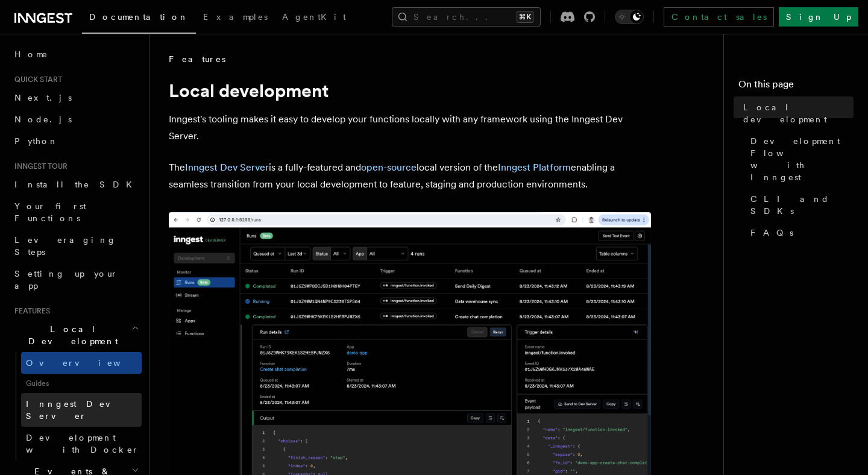 This screenshot has height=475, width=868. I want to click on a: Home, so click(75, 54).